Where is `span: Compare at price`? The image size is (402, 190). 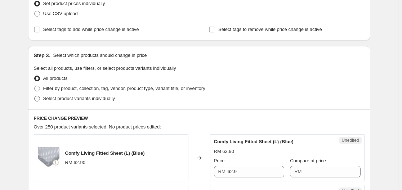
span: Compare at price is located at coordinates (308, 161).